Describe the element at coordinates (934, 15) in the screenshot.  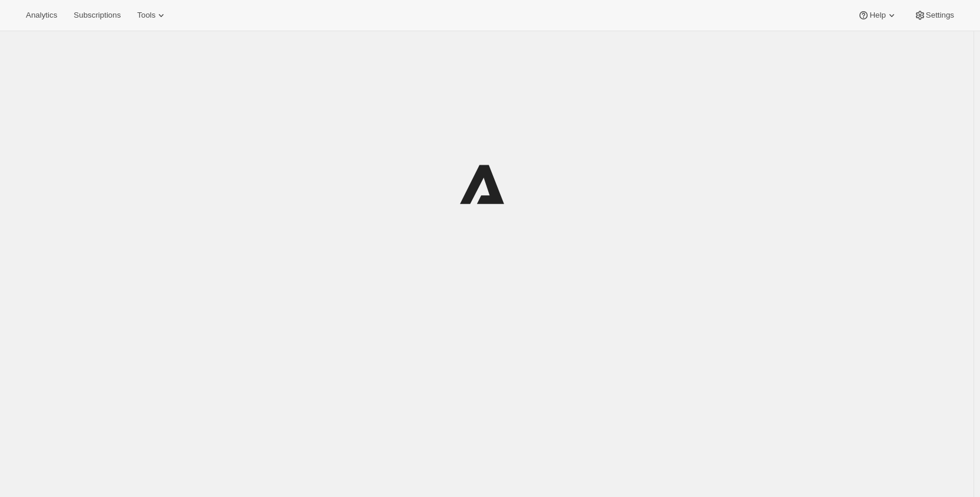
I see `button: Settings` at that location.